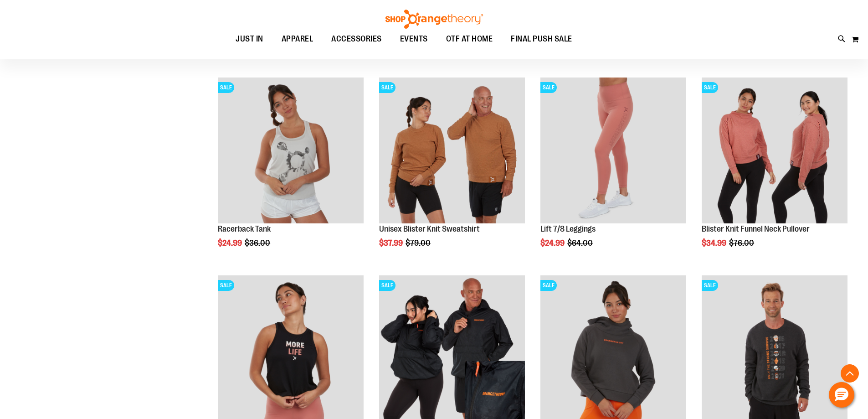 The width and height of the screenshot is (868, 419). Describe the element at coordinates (580, 243) in the screenshot. I see `span: $64.00` at that location.